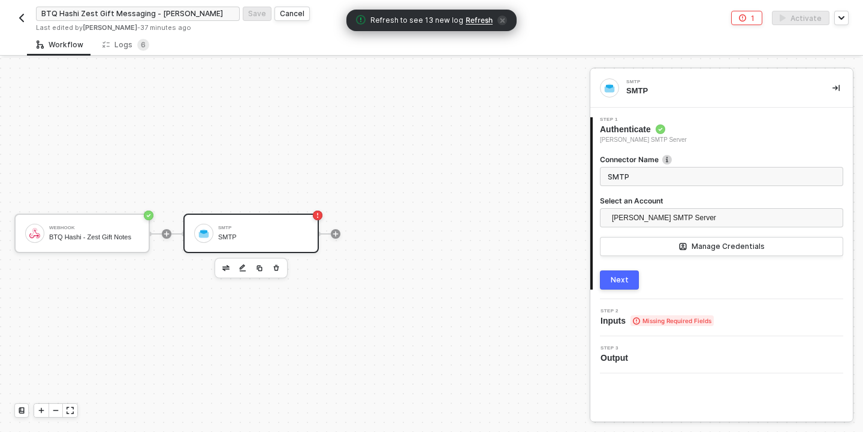 Image resolution: width=863 pixels, height=432 pixels. I want to click on div: BTQ Hashi - Zest Gift Notes, so click(94, 237).